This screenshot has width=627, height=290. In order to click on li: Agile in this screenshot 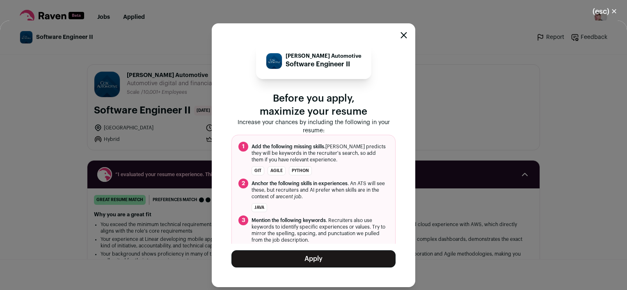, I will do `click(276, 171)`.